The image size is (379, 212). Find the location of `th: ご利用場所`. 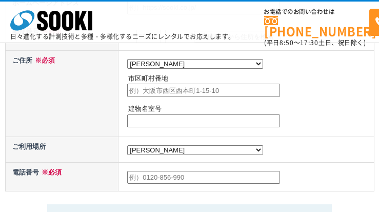

th: ご利用場所 is located at coordinates (62, 150).